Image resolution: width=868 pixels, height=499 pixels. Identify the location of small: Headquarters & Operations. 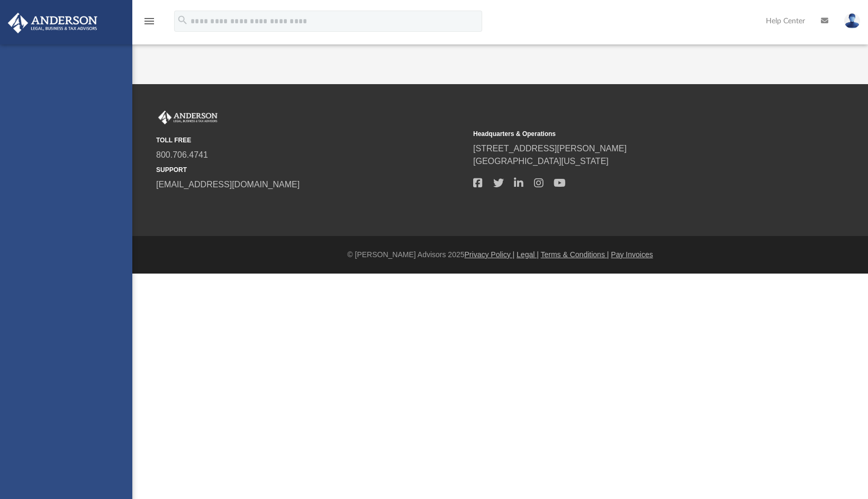
(628, 134).